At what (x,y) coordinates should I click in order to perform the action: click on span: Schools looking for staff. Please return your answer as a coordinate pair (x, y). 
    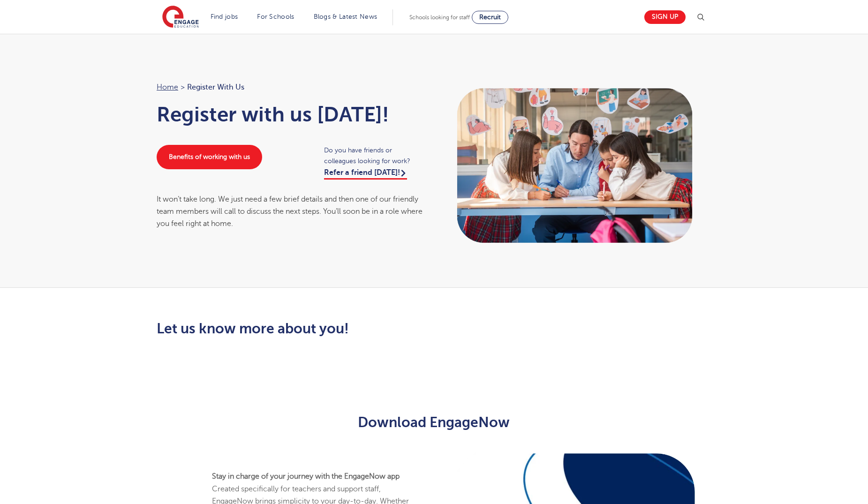
    Looking at the image, I should click on (439, 17).